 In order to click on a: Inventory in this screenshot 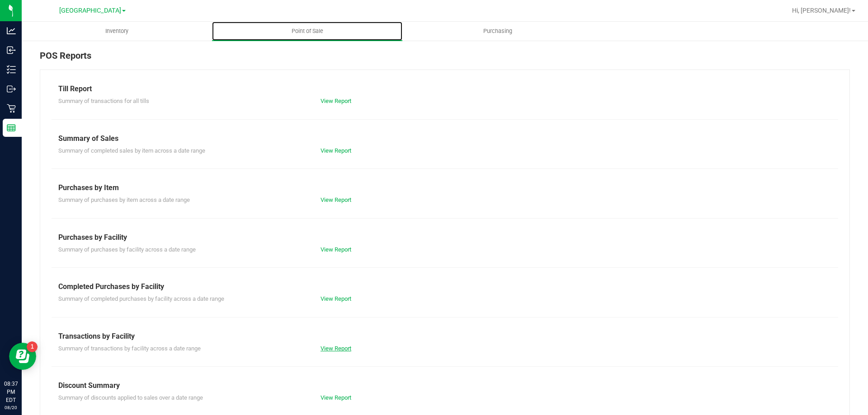, I will do `click(116, 31)`.